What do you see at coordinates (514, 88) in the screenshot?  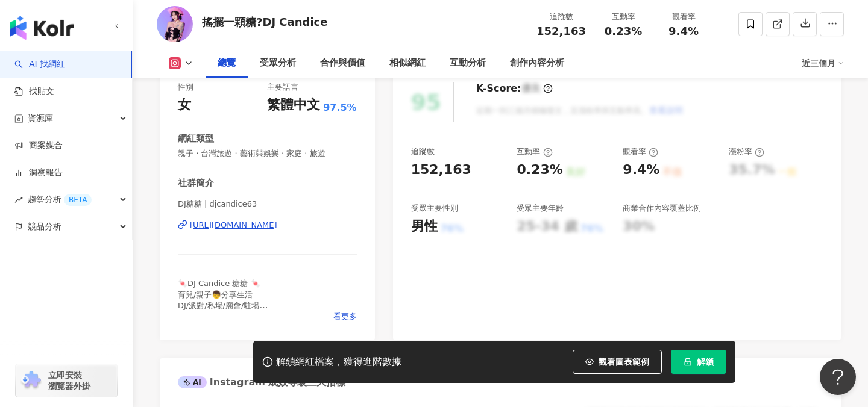 I see `div: K-Score :` at bounding box center [514, 88].